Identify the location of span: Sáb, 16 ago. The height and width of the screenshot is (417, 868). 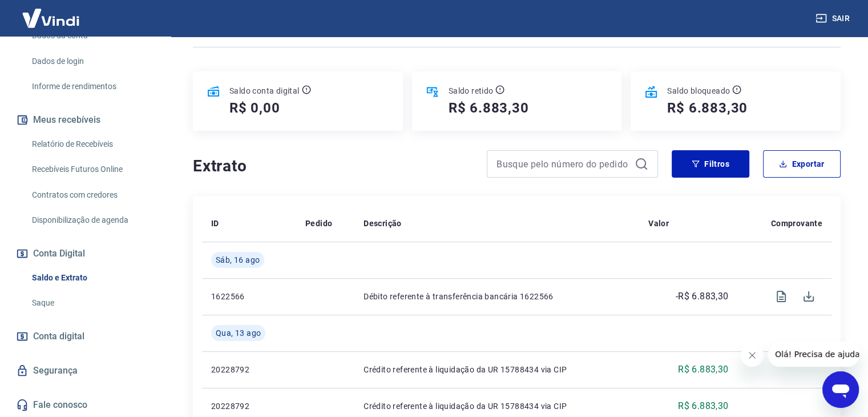
(237, 260).